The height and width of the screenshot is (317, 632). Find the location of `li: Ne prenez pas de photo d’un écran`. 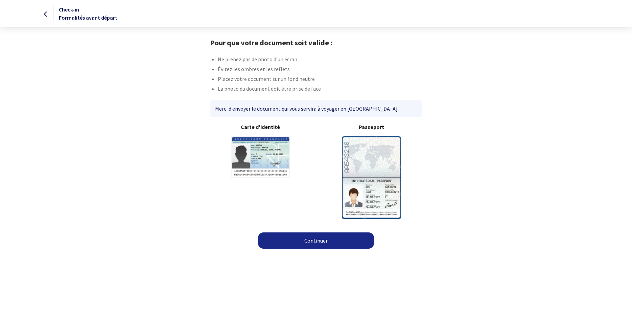

li: Ne prenez pas de photo d’un écran is located at coordinates (320, 60).